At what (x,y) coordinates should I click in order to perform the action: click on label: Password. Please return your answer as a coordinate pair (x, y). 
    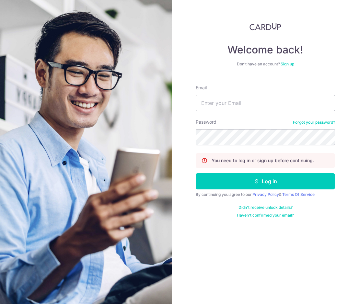
    Looking at the image, I should click on (206, 122).